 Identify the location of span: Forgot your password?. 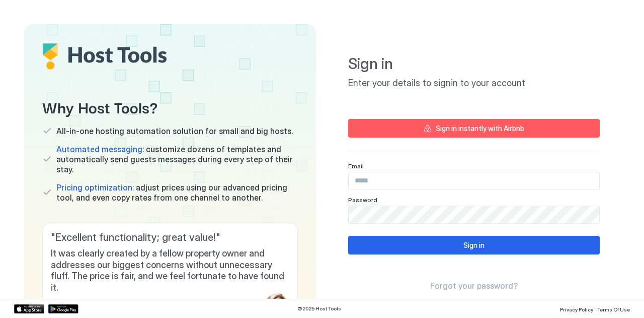
(474, 286).